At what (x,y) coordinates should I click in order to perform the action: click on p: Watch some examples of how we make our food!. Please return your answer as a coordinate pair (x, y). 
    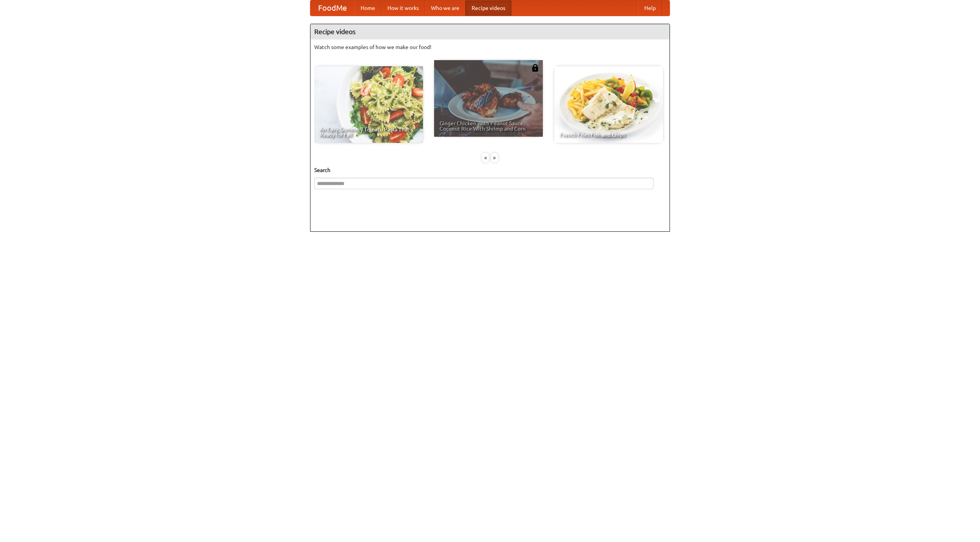
    Looking at the image, I should click on (490, 47).